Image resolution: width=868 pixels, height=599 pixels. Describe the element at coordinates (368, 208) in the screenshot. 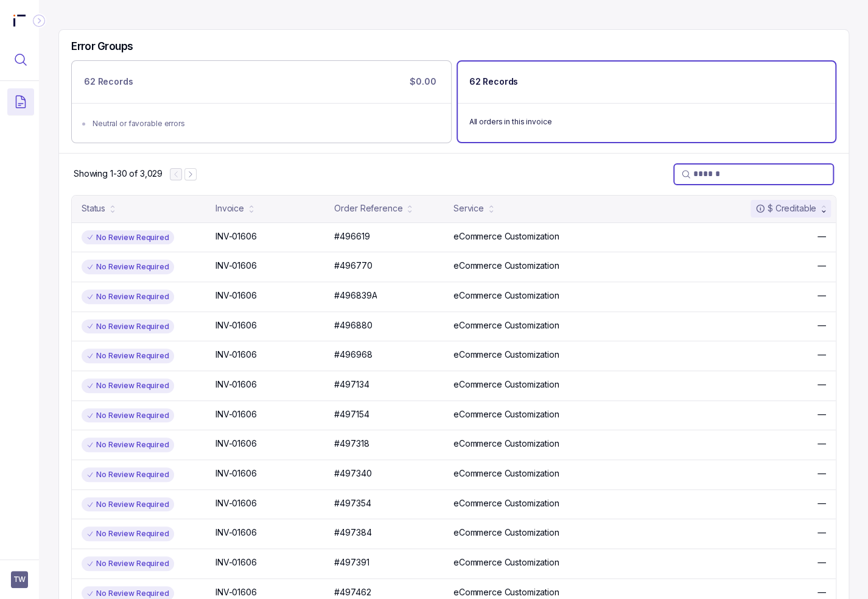

I see `div: Order Reference` at that location.